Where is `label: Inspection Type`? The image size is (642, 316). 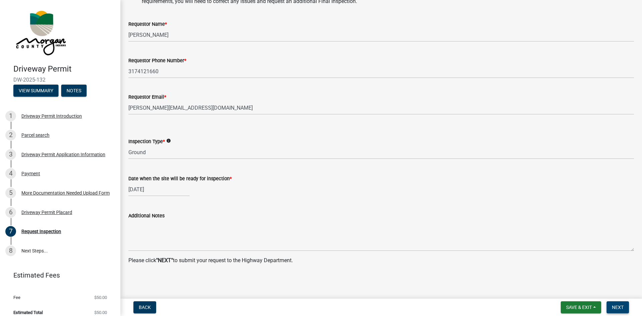 label: Inspection Type is located at coordinates (146, 142).